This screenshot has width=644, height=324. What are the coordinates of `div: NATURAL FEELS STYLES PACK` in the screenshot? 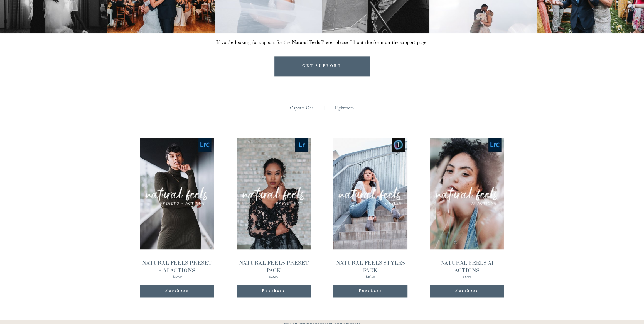 It's located at (370, 267).